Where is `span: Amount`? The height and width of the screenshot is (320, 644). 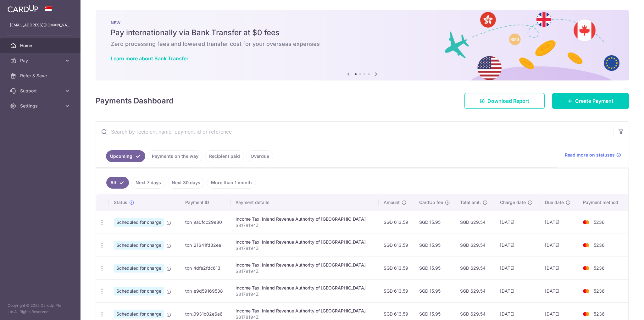
span: Amount is located at coordinates (391, 203).